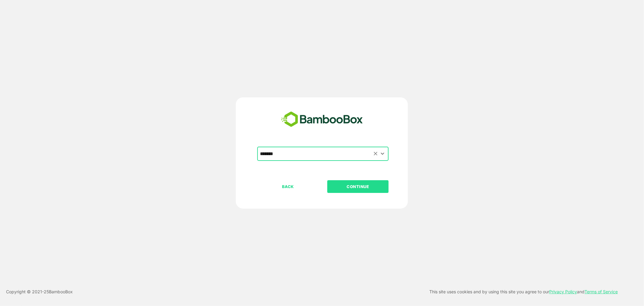 This screenshot has height=306, width=644. What do you see at coordinates (288, 186) in the screenshot?
I see `p: BACK` at bounding box center [288, 186].